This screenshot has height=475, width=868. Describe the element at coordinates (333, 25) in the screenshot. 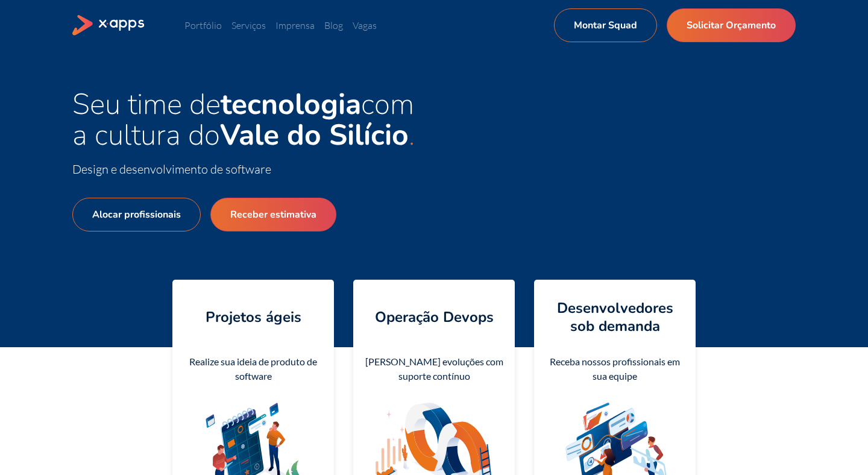

I see `a: Blog` at that location.